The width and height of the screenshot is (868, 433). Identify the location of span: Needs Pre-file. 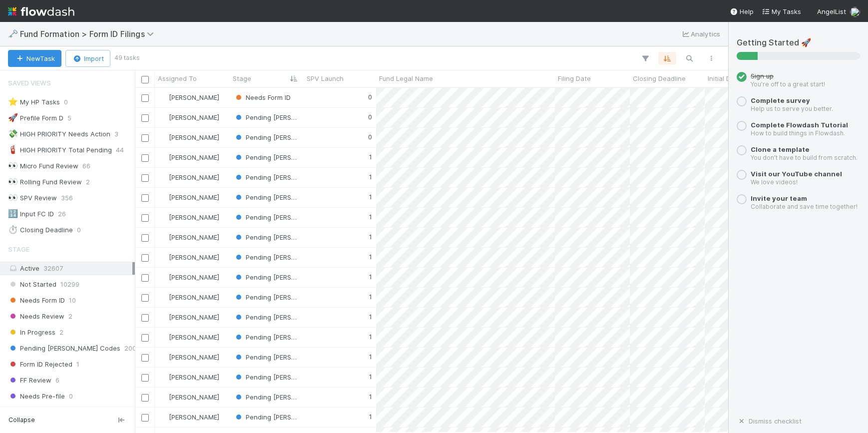
(37, 396).